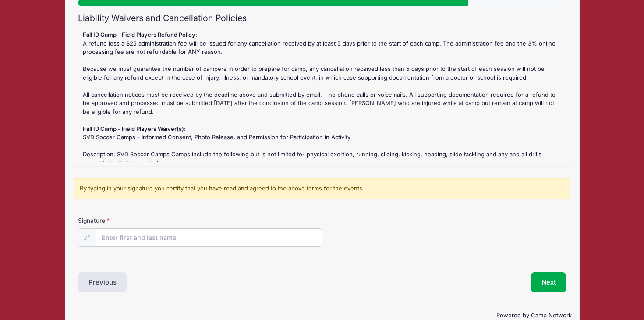 Image resolution: width=644 pixels, height=320 pixels. What do you see at coordinates (139, 221) in the screenshot?
I see `label: Signature` at bounding box center [139, 221].